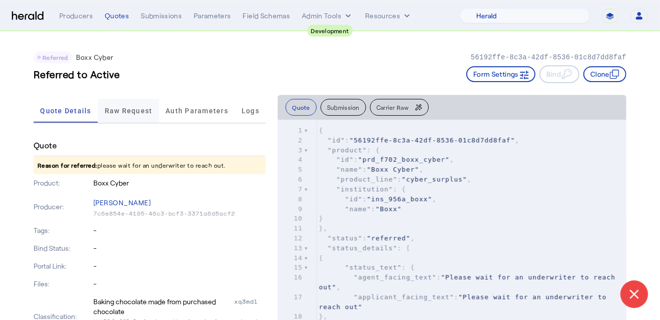 This screenshot has height=320, width=660. Describe the element at coordinates (128, 111) in the screenshot. I see `span: Raw Request` at that location.